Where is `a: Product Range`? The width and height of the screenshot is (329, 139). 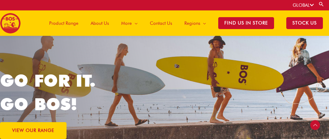
a: Product Range is located at coordinates (64, 23).